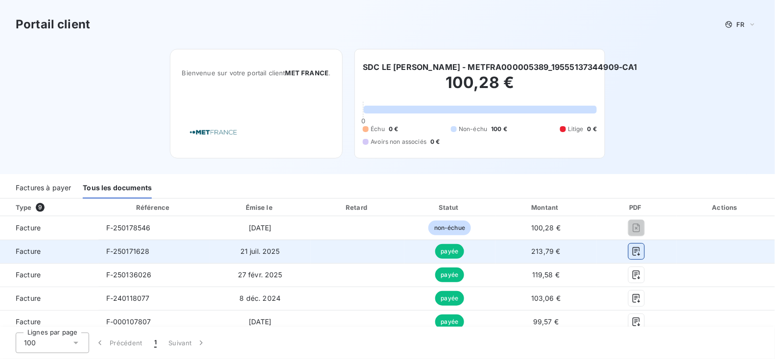 This screenshot has height=359, width=775. What do you see at coordinates (741, 24) in the screenshot?
I see `span: FR` at bounding box center [741, 24].